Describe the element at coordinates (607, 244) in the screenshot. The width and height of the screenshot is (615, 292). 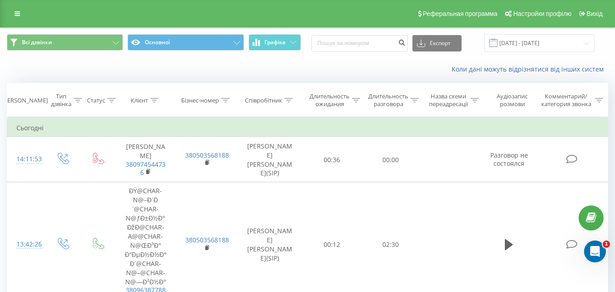
I see `font: 1` at that location.